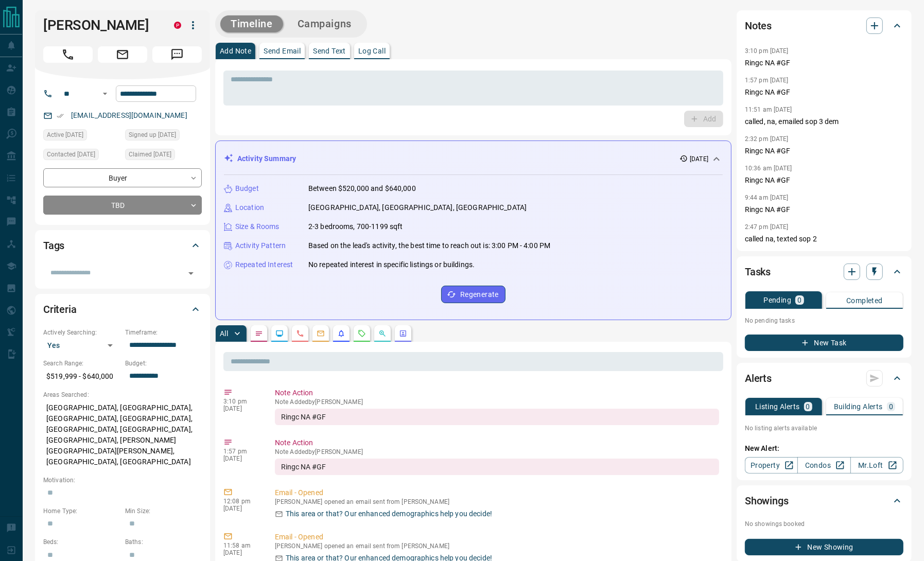 The width and height of the screenshot is (924, 561). What do you see at coordinates (497, 442) in the screenshot?
I see `p: Note Action` at bounding box center [497, 442].